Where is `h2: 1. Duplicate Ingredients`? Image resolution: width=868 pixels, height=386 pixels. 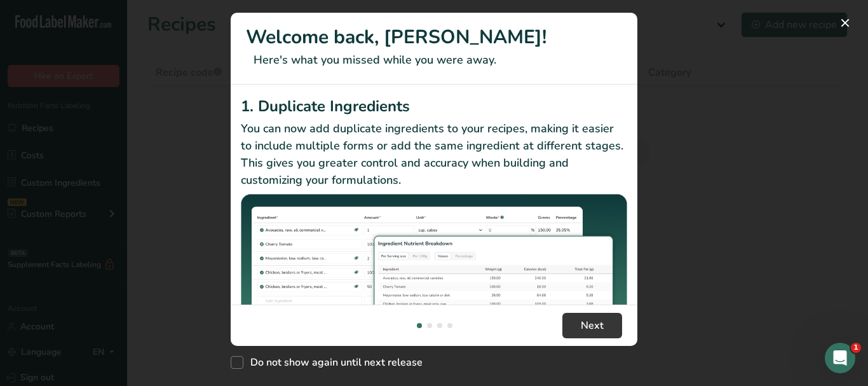 h2: 1. Duplicate Ingredients is located at coordinates (434, 106).